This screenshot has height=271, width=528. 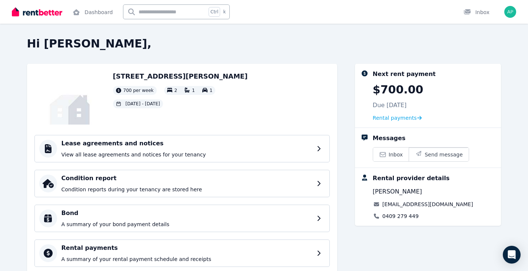 What do you see at coordinates (187, 224) in the screenshot?
I see `p: A summary of your bond payment details` at bounding box center [187, 224].